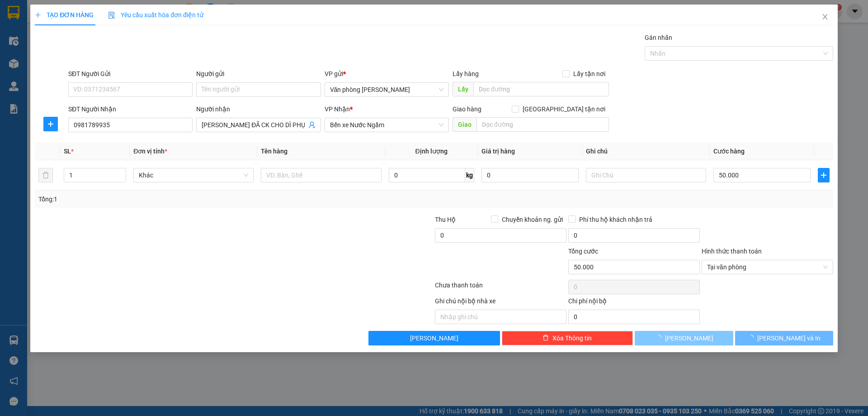  Describe the element at coordinates (386, 74) in the screenshot. I see `div: VP gửi` at that location.